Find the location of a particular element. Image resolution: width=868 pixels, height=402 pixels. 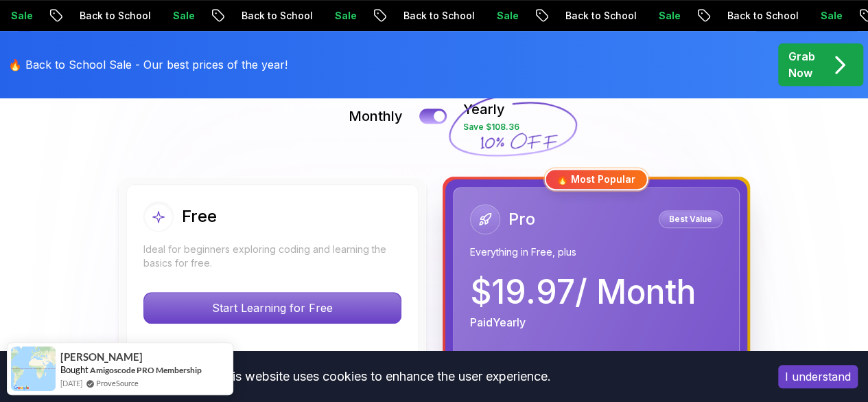

span: Bought is located at coordinates (74, 369).